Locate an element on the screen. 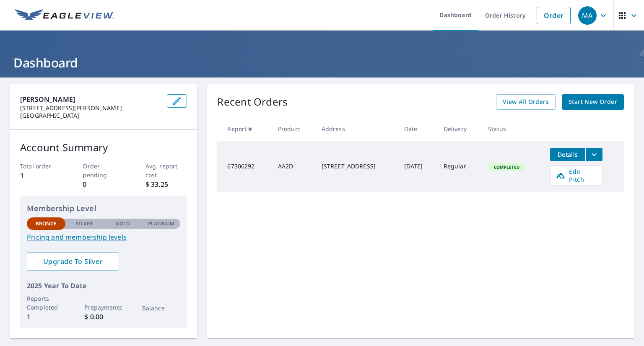  a: Edit Pitch is located at coordinates (576, 176).